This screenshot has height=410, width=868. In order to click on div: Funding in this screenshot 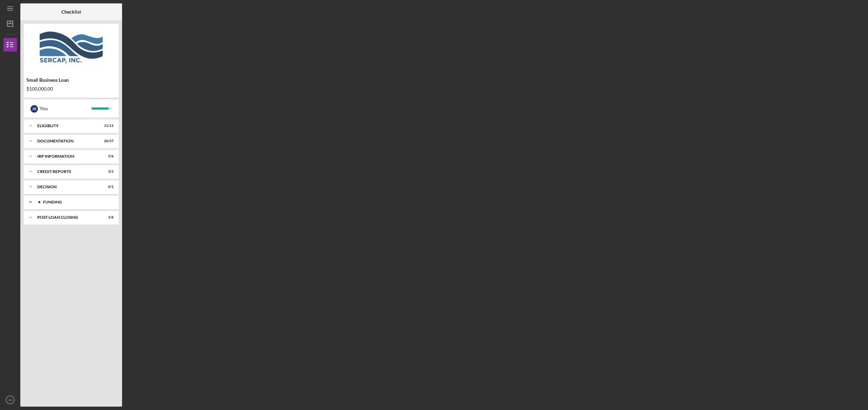, I will do `click(77, 202)`.